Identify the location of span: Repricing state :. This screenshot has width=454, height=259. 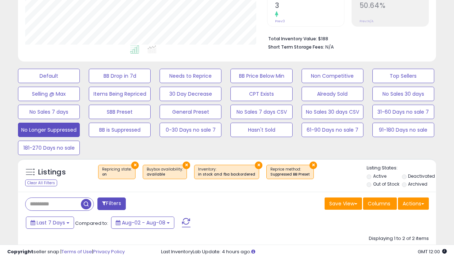
(117, 172).